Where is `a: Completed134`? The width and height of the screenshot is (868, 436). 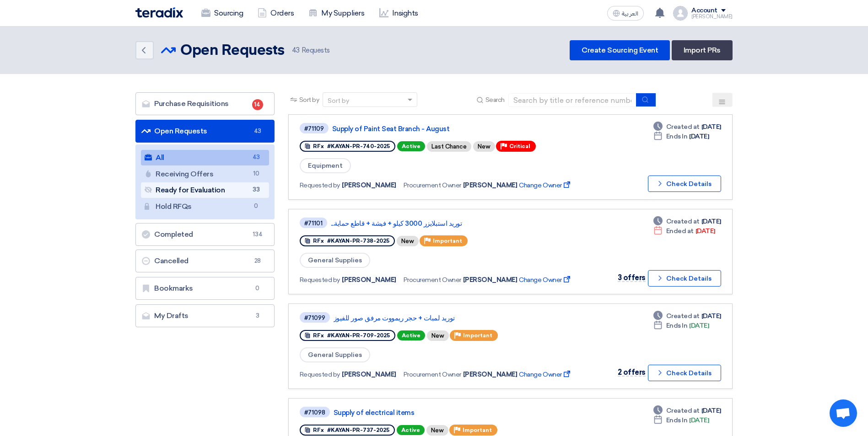
a: Completed134 is located at coordinates (205, 234).